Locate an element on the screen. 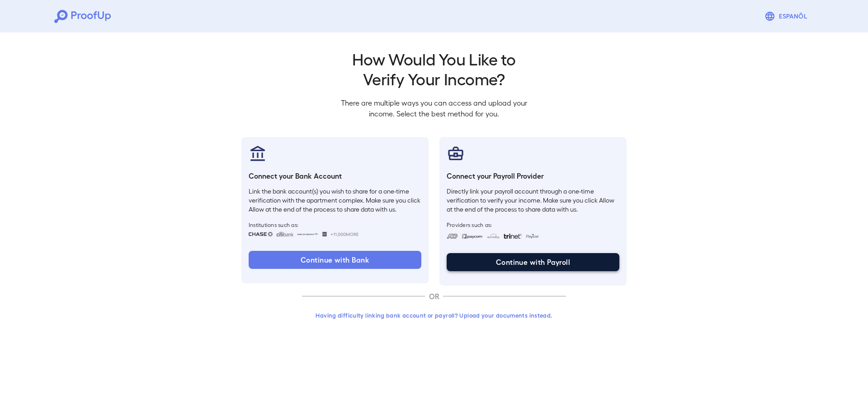  p: Link the bank account(s) you wish to share for a one-time verification with the apartment complex... is located at coordinates (335, 201).